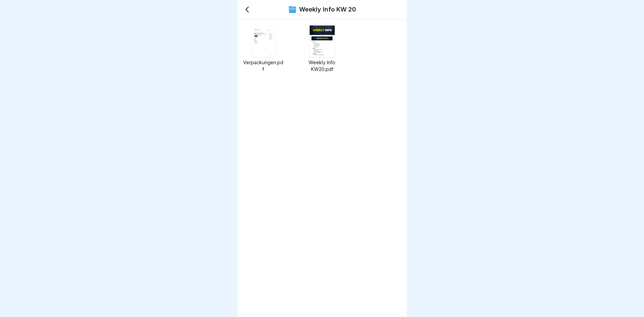  Describe the element at coordinates (322, 49) in the screenshot. I see `a: image thumbnailWeekly Info KW20.pdf` at that location.